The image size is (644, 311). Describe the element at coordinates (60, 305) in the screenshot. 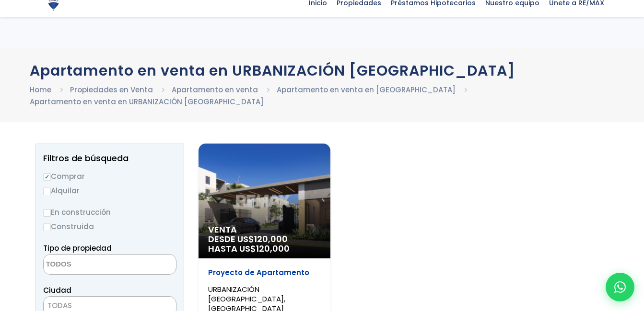

I see `span: TODAS` at that location.